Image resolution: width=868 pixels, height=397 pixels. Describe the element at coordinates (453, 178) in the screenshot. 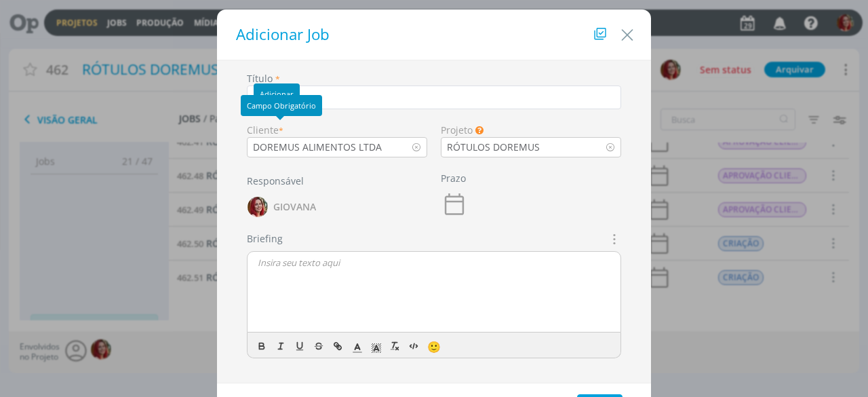

I see `label: Prazo` at that location.